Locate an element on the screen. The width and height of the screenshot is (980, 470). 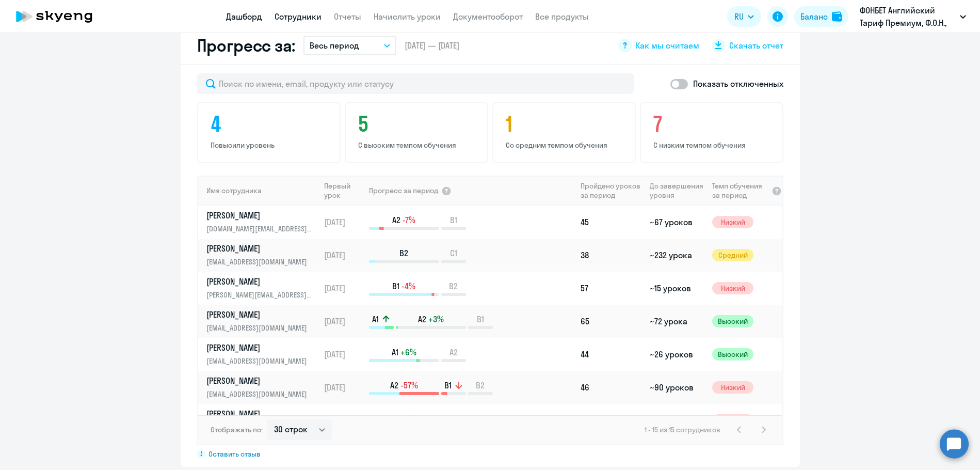
button: RU is located at coordinates (744, 17).